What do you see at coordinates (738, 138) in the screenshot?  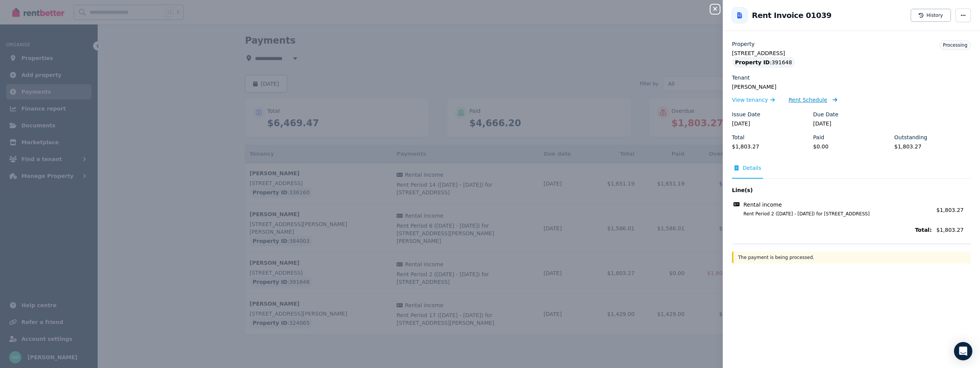 I see `label: Total` at bounding box center [738, 138].